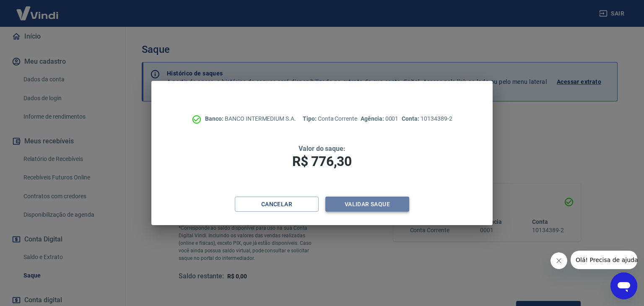  What do you see at coordinates (322, 161) in the screenshot?
I see `span: R$ 776,30` at bounding box center [322, 161].